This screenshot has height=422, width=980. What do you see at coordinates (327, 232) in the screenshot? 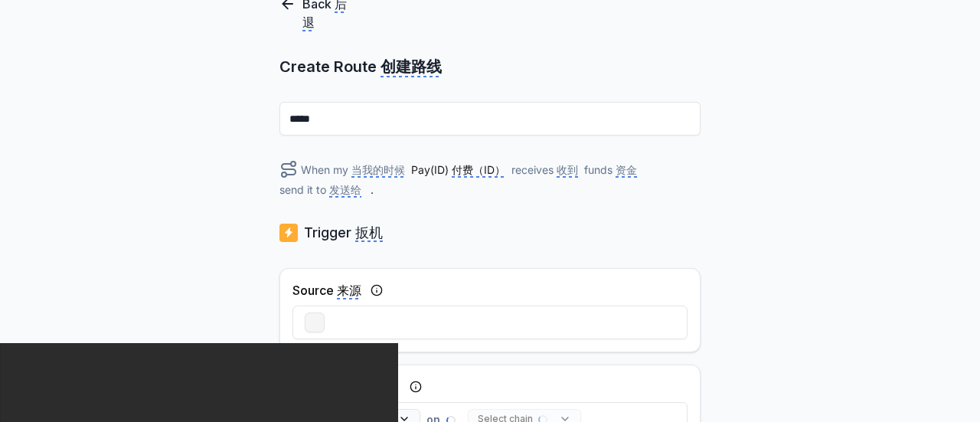
I see `monica-translate-origin-text: Trigger` at bounding box center [327, 232].